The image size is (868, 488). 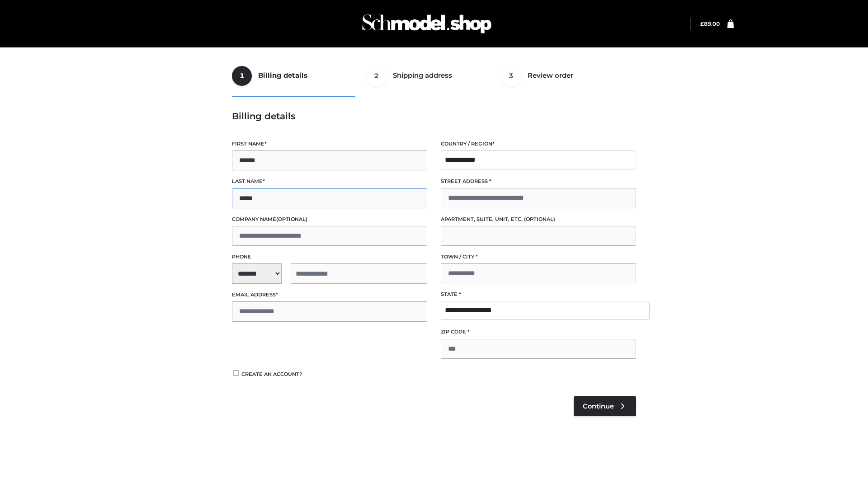 What do you see at coordinates (539, 144) in the screenshot?
I see `label: Country / Region` at bounding box center [539, 144].